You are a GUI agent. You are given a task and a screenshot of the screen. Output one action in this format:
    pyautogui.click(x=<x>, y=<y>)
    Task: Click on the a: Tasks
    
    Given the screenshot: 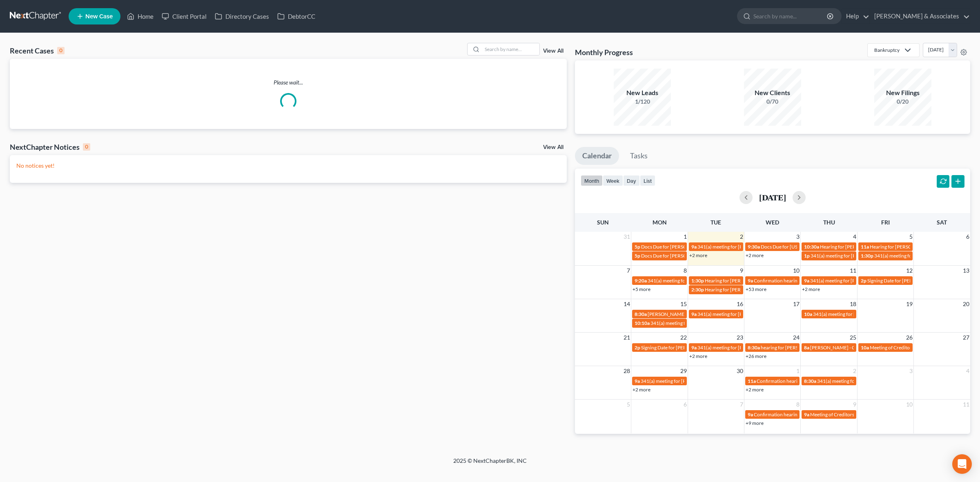 What is the action you would take?
    pyautogui.click(x=638, y=156)
    